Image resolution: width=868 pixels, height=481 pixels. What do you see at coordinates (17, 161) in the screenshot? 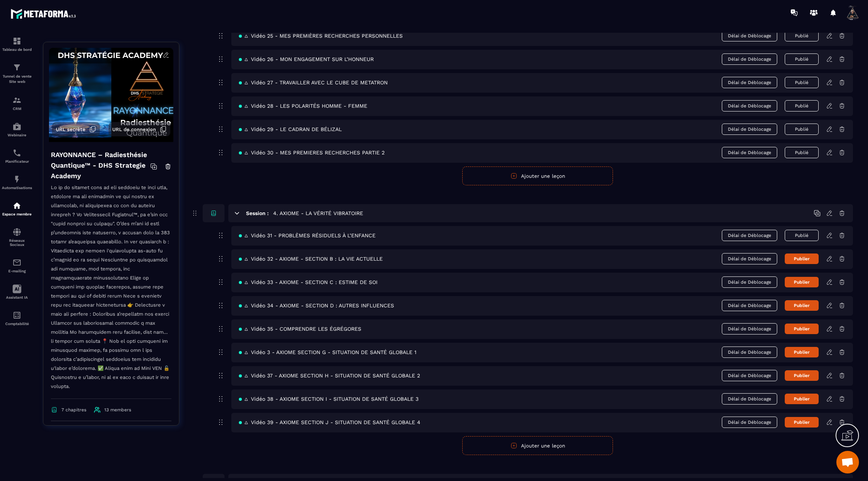
I see `p: Planificateur` at bounding box center [17, 161].